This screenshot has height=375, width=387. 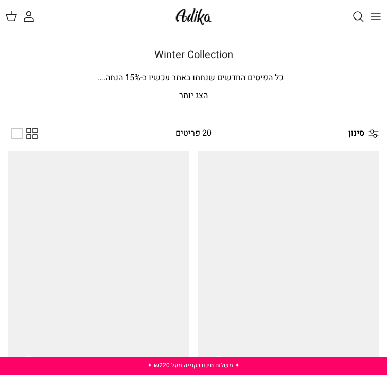 I want to click on a: ✦ משלוח חינם בקנייה מעל ₪220 ✦, so click(x=193, y=365).